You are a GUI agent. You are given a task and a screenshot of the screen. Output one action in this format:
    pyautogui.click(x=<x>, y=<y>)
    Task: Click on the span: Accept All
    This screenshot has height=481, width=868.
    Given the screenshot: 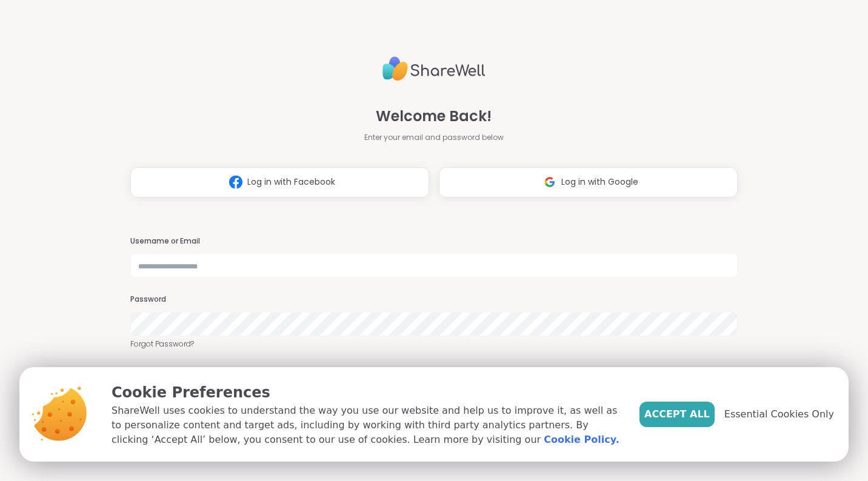 What is the action you would take?
    pyautogui.click(x=677, y=415)
    